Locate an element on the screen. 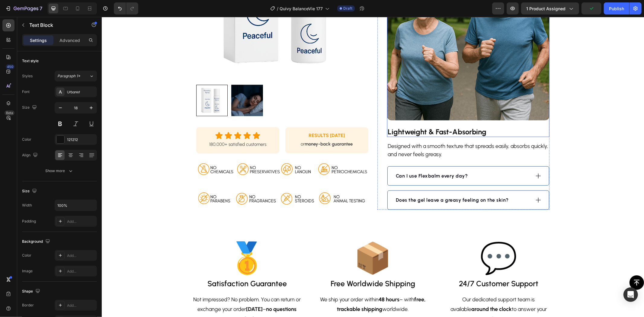  div: Shape is located at coordinates (32, 291).